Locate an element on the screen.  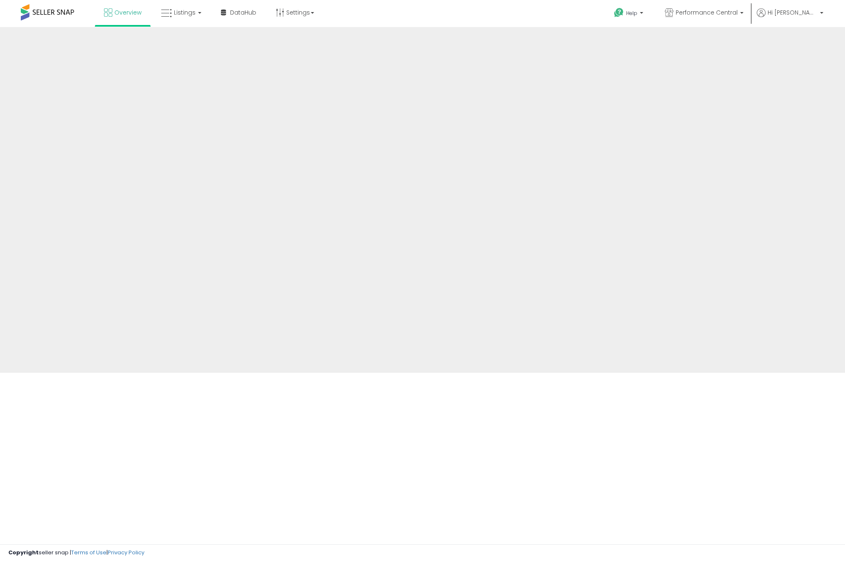
span: Help is located at coordinates (632, 13).